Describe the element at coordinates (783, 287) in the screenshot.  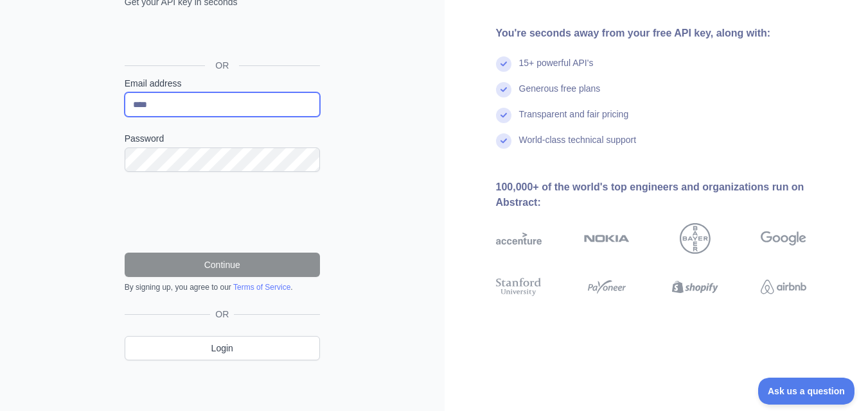
I see `img: airbnb` at that location.